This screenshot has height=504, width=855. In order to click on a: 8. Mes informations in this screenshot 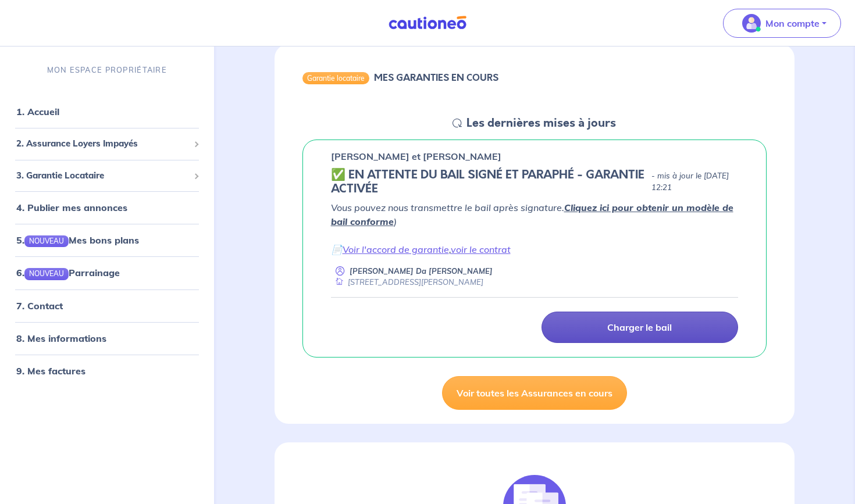, I will do `click(61, 337)`.